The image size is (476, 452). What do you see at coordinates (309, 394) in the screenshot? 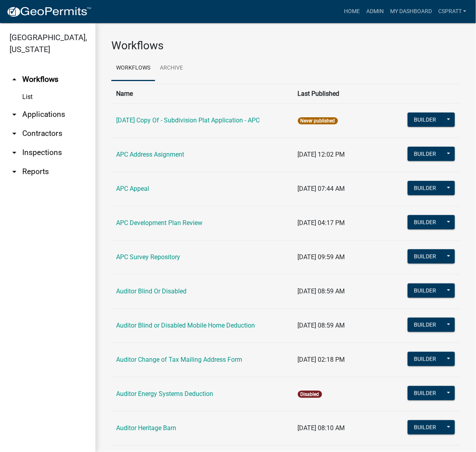
I see `span: Disabled` at bounding box center [309, 394].